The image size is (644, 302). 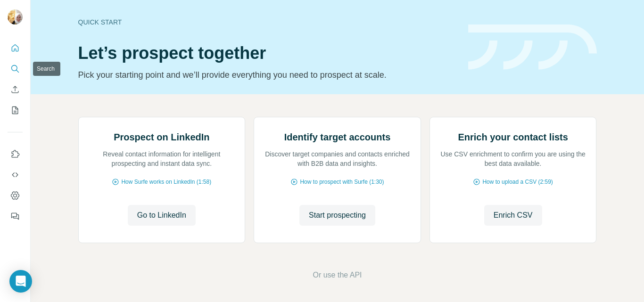 I want to click on button: Or use the API, so click(x=337, y=275).